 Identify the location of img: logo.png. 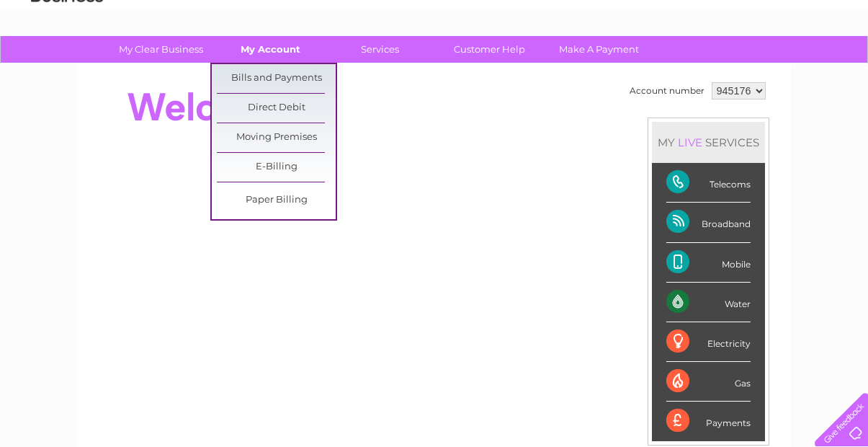
(67, 59).